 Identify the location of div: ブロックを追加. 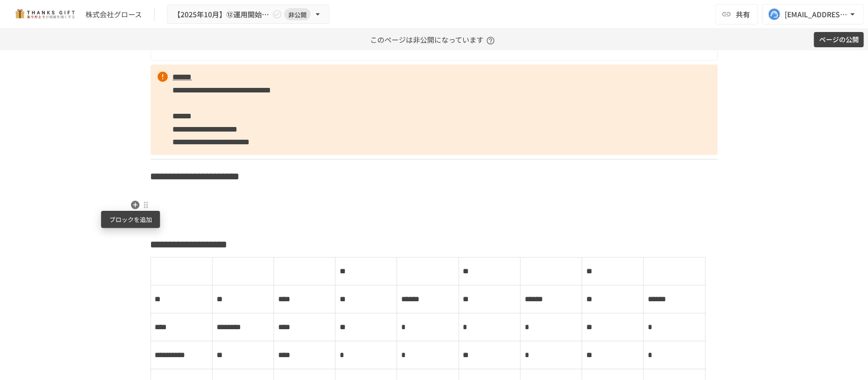
(131, 220).